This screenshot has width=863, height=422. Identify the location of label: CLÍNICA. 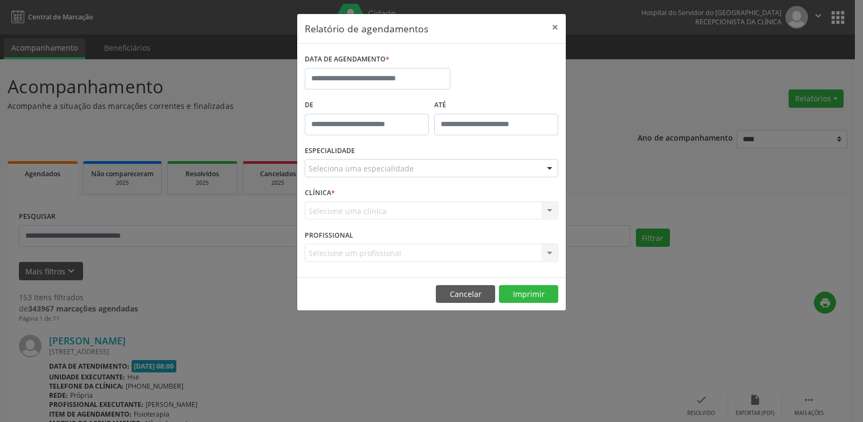
(320, 193).